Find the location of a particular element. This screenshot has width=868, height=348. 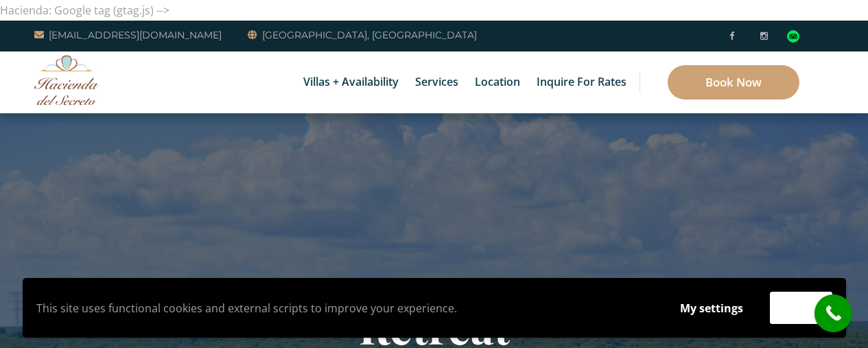

a: Villas + Availability is located at coordinates (351, 82).